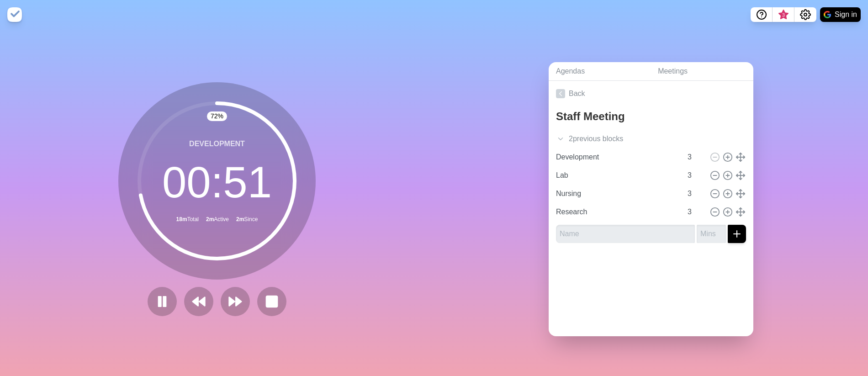 The width and height of the screenshot is (868, 376). What do you see at coordinates (805, 15) in the screenshot?
I see `button: Settings` at bounding box center [805, 15].